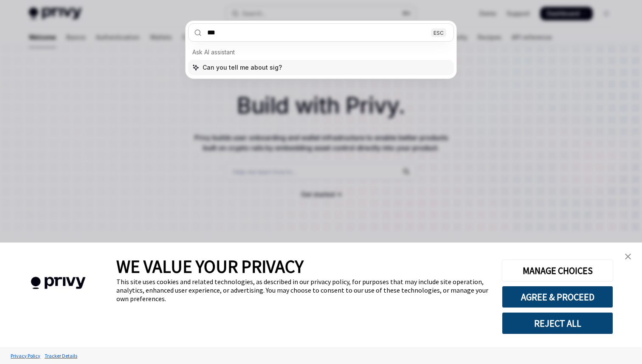 Image resolution: width=642 pixels, height=364 pixels. I want to click on img: company logo, so click(58, 283).